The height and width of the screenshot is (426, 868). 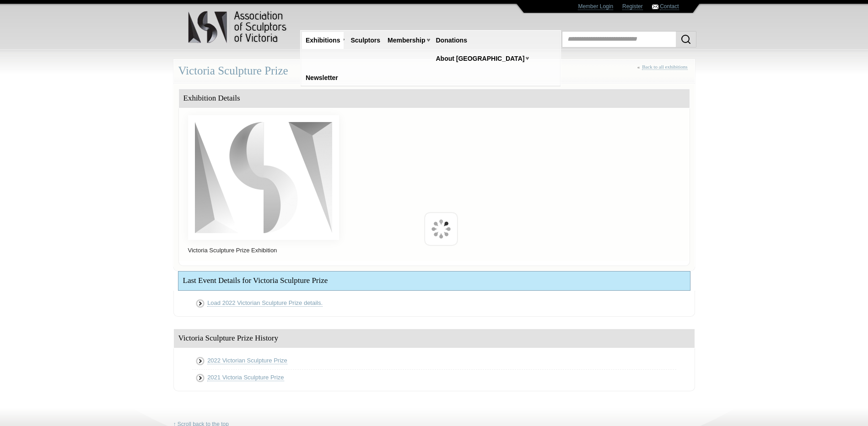 What do you see at coordinates (238, 27) in the screenshot?
I see `img: logo.png` at bounding box center [238, 27].